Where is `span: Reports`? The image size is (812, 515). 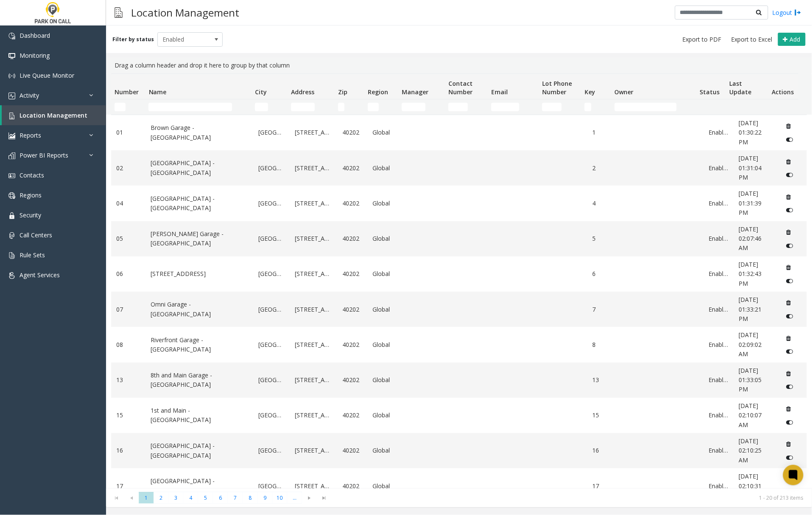
span: Reports is located at coordinates (30, 135).